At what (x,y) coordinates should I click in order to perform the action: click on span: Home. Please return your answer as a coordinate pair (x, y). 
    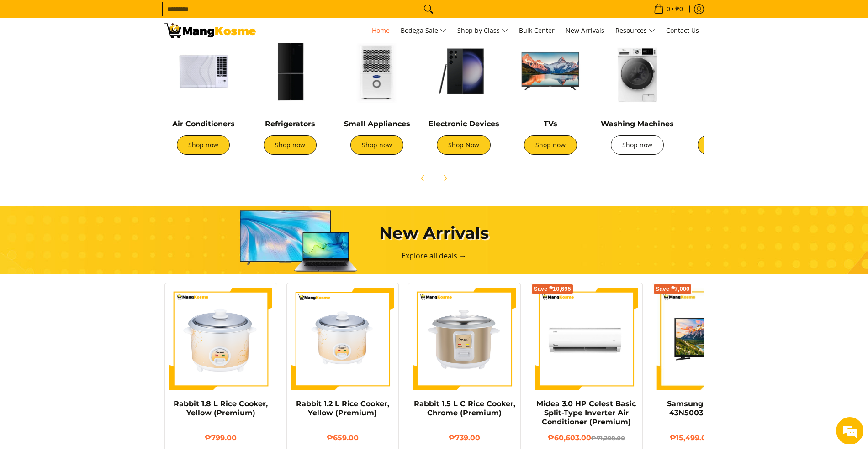
    Looking at the image, I should click on (381, 30).